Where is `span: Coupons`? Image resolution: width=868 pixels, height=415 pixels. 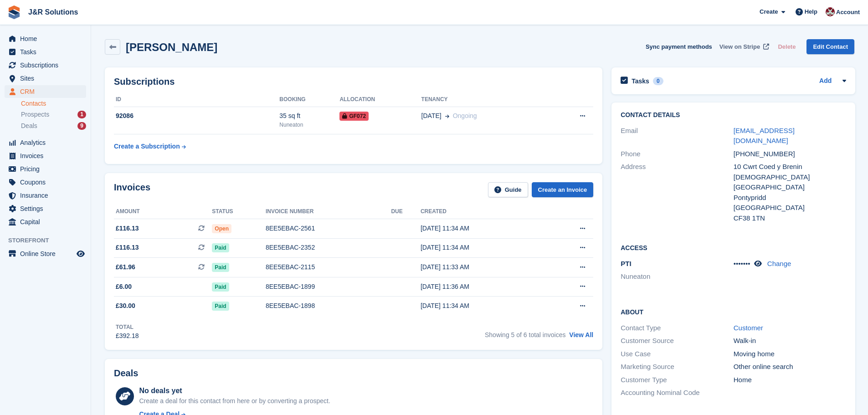
span: Coupons is located at coordinates (47, 182).